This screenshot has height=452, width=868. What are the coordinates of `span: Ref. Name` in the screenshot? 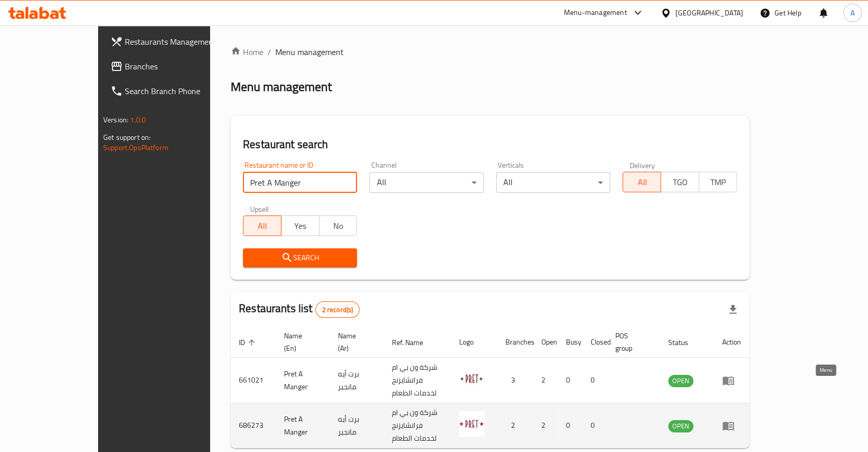 It's located at (414, 342).